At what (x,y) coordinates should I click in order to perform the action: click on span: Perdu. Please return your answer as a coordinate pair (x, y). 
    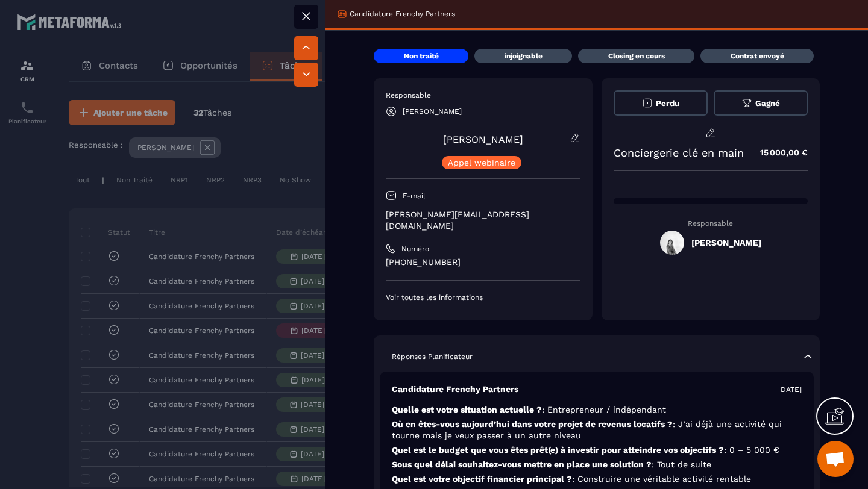
    Looking at the image, I should click on (667, 103).